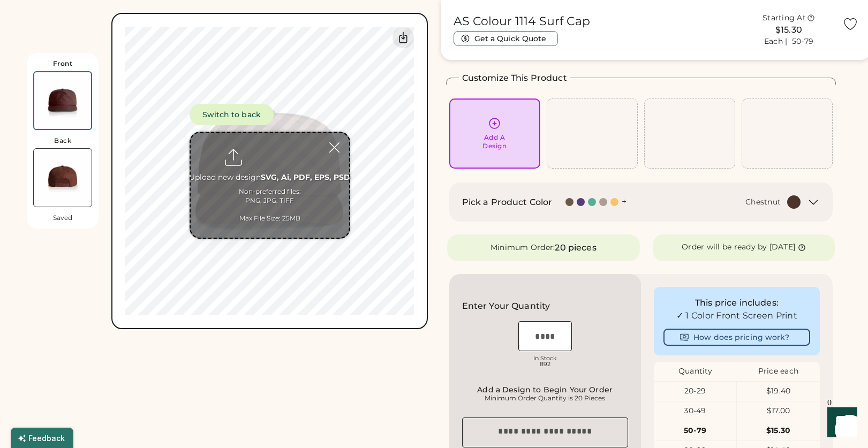 The height and width of the screenshot is (448, 868). I want to click on div: 20 pieces, so click(575, 248).